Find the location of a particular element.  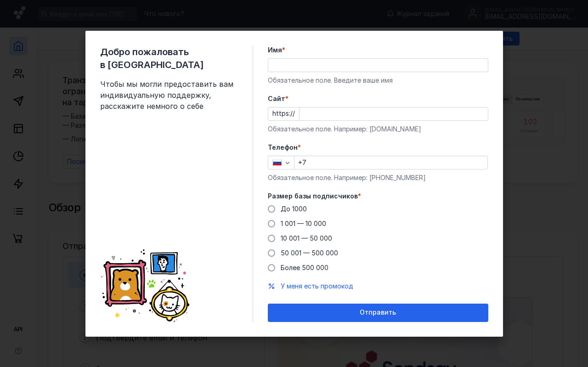

span: 1 001 — 10 000 is located at coordinates (303, 223).